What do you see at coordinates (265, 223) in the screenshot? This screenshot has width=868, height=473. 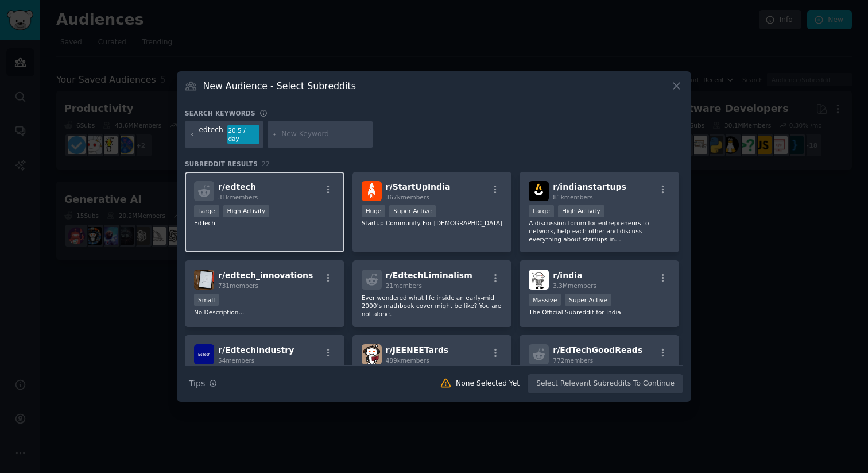 I see `p: EdTech` at bounding box center [265, 223].